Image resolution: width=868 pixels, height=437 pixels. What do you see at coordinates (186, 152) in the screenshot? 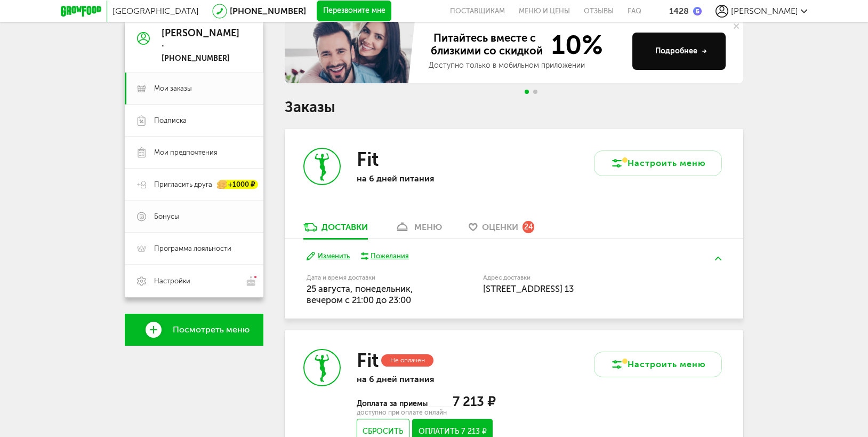
I see `span: Мои предпочтения` at bounding box center [186, 152].